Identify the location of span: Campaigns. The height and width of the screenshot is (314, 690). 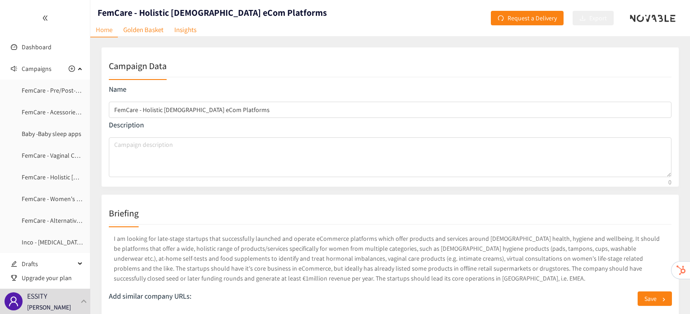
(37, 69).